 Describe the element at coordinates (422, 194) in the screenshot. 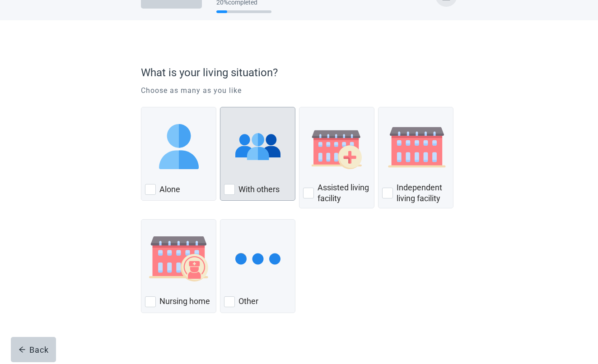

I see `label: Independent living facility` at that location.